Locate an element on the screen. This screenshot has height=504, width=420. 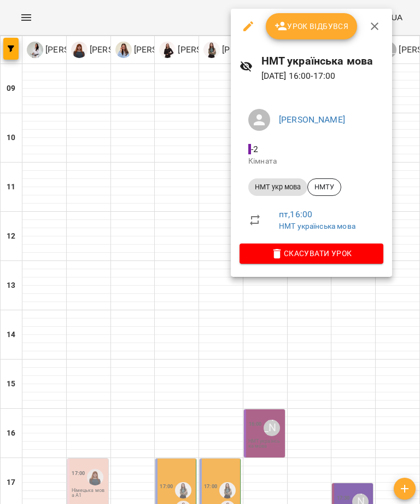
span: НМТУ is located at coordinates (324, 187).